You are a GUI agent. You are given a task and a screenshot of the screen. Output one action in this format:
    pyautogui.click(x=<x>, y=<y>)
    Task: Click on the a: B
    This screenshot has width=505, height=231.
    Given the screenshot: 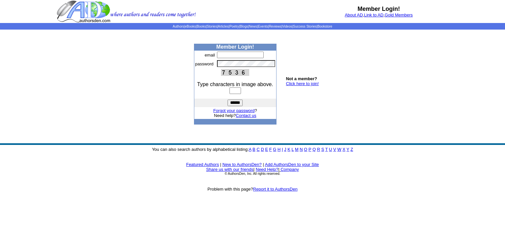 What is the action you would take?
    pyautogui.click(x=254, y=149)
    